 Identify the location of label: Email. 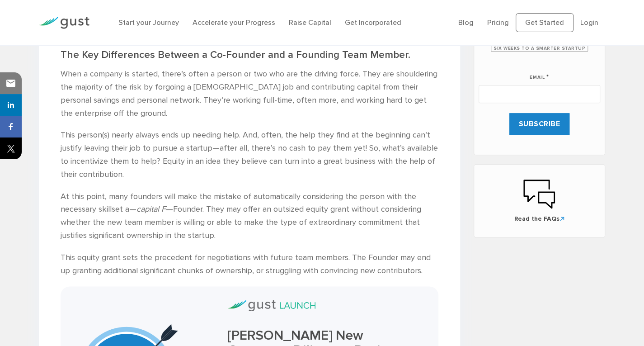
(540, 73).